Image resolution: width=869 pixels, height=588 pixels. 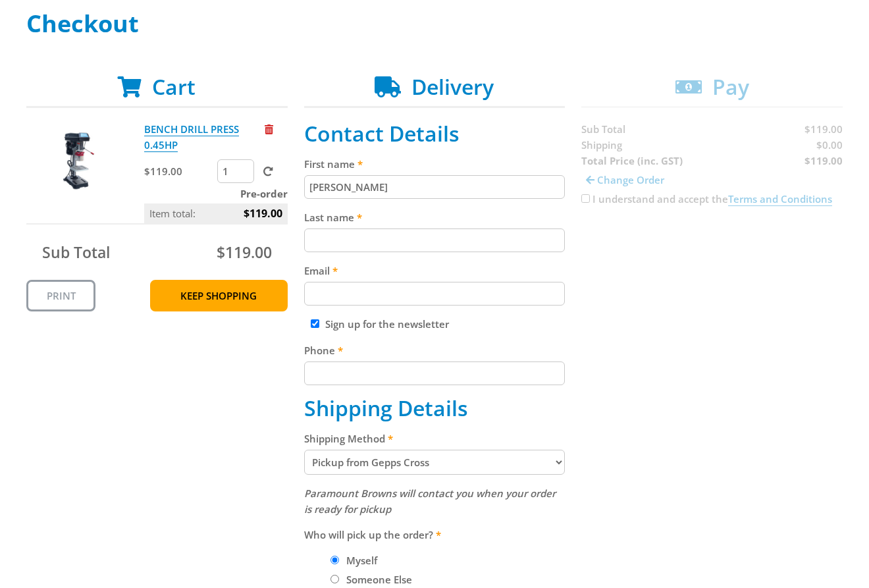 I want to click on span: Delivery, so click(x=452, y=86).